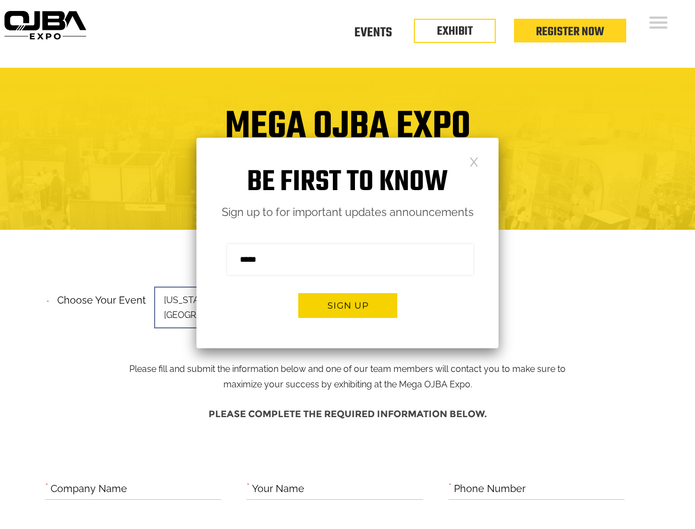 This screenshot has height=529, width=695. I want to click on a: Register Now, so click(570, 32).